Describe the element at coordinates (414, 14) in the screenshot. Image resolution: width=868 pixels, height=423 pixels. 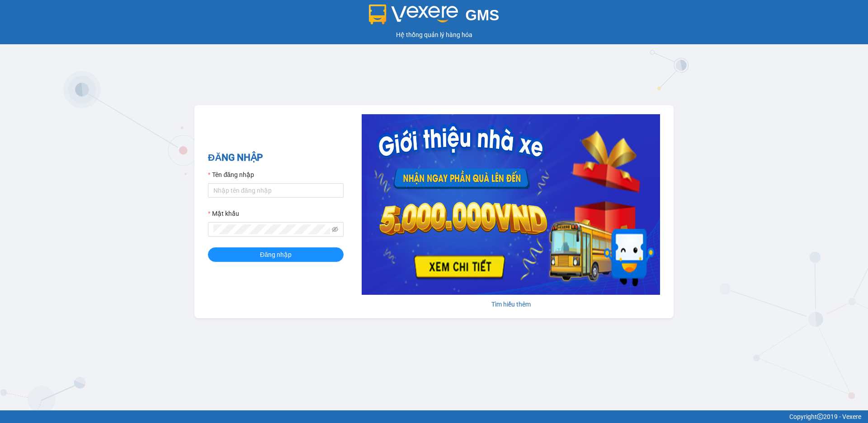
I see `img: logo 2` at that location.